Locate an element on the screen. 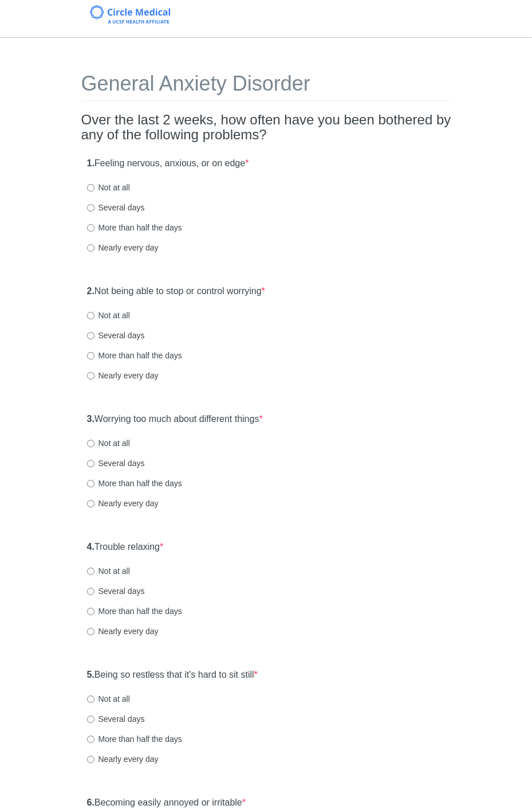  strong: 3. is located at coordinates (90, 418).